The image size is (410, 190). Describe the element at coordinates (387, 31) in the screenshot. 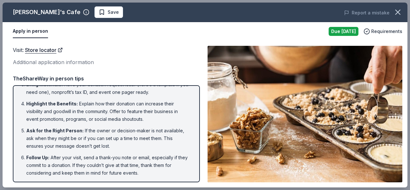

I see `span: Requirements` at that location.